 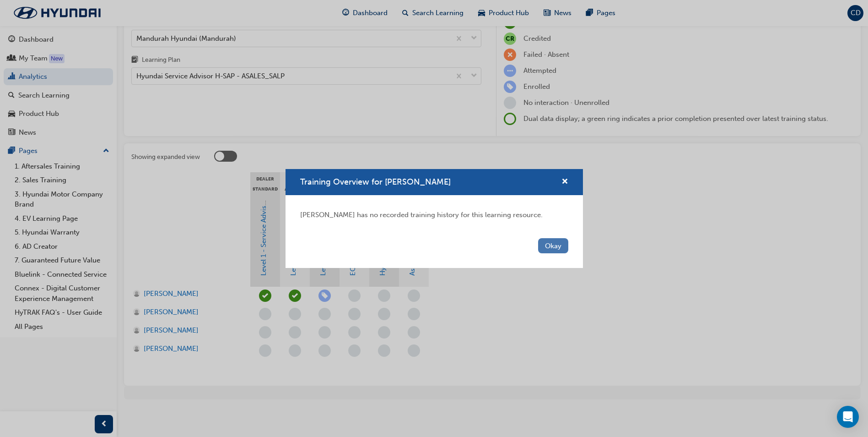 I want to click on button: Okay, so click(x=554, y=246).